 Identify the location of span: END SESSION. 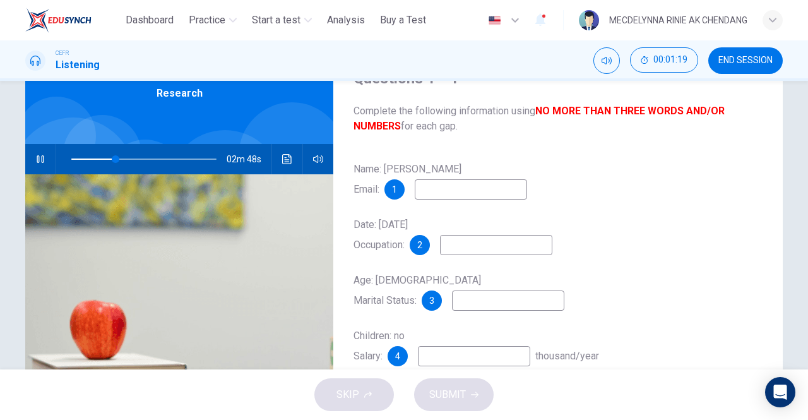
(746, 61).